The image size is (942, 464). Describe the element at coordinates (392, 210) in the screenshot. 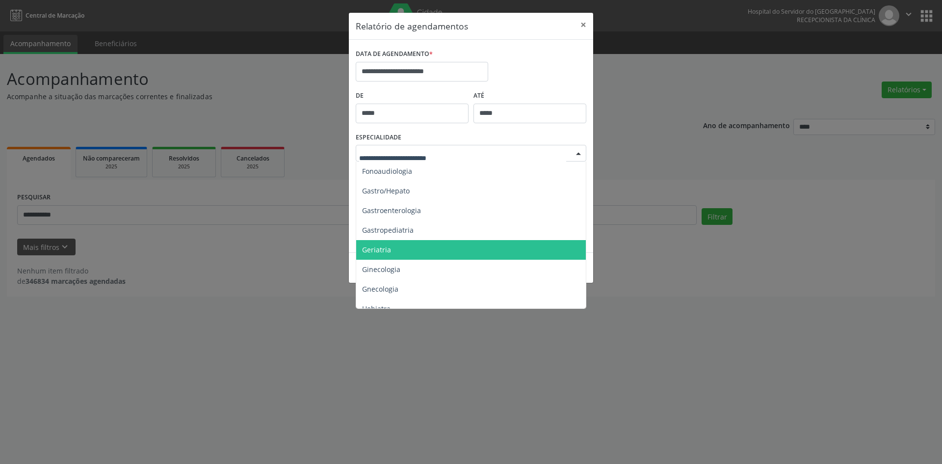

I see `span: Gastroenterologia` at that location.